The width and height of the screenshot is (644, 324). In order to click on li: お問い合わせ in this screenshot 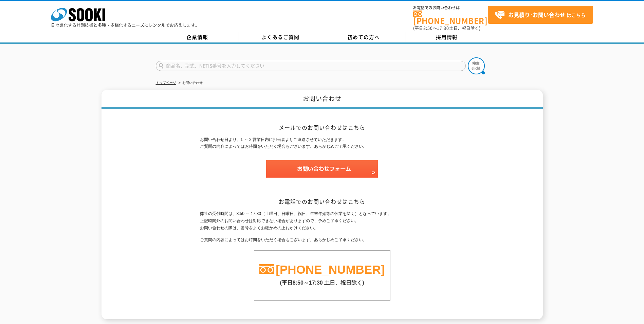, I will do `click(190, 83)`.